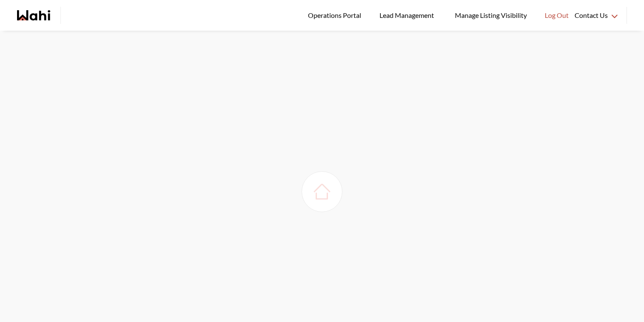  What do you see at coordinates (34, 15) in the screenshot?
I see `a: Wahi homepage` at bounding box center [34, 15].